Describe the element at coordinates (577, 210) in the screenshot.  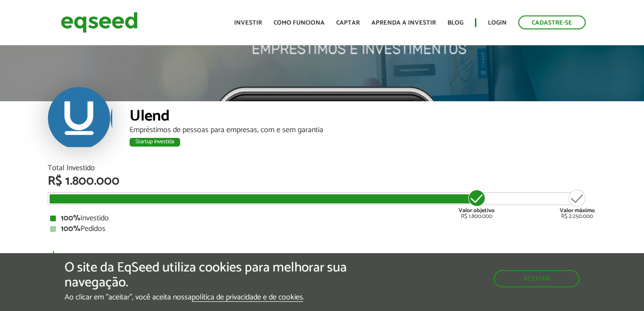
I see `strong: Valor máximo` at that location.